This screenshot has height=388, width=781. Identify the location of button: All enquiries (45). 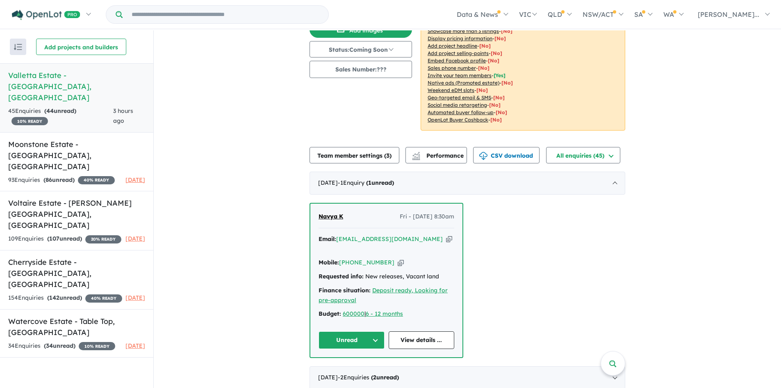
(583, 155).